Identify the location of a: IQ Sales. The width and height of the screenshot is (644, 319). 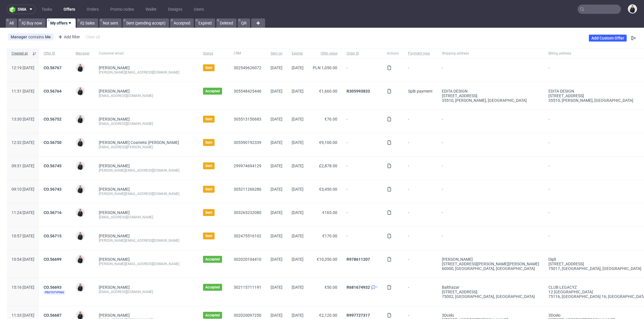
(88, 23).